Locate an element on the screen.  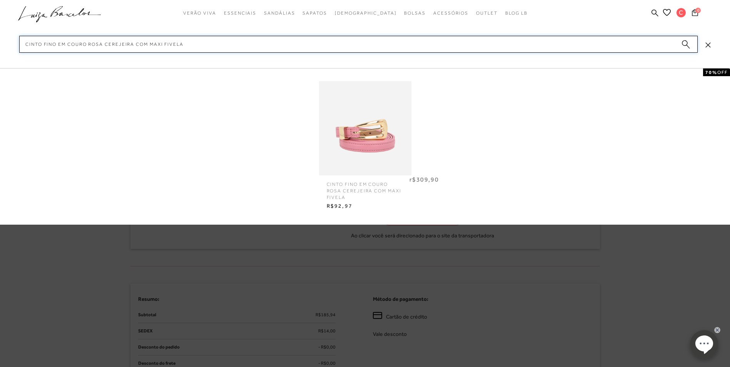
input: Buscar. is located at coordinates (358, 44).